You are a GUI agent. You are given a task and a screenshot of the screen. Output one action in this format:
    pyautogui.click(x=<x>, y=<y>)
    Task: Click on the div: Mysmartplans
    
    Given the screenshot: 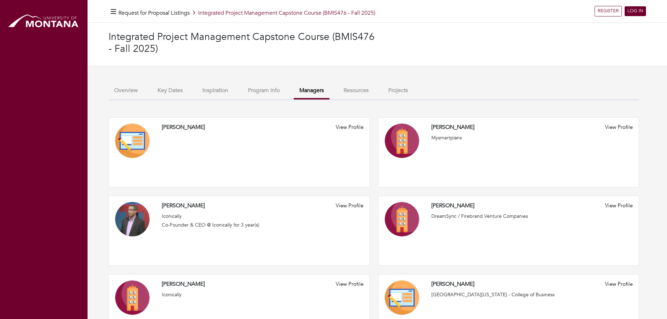 What is the action you would take?
    pyautogui.click(x=532, y=138)
    